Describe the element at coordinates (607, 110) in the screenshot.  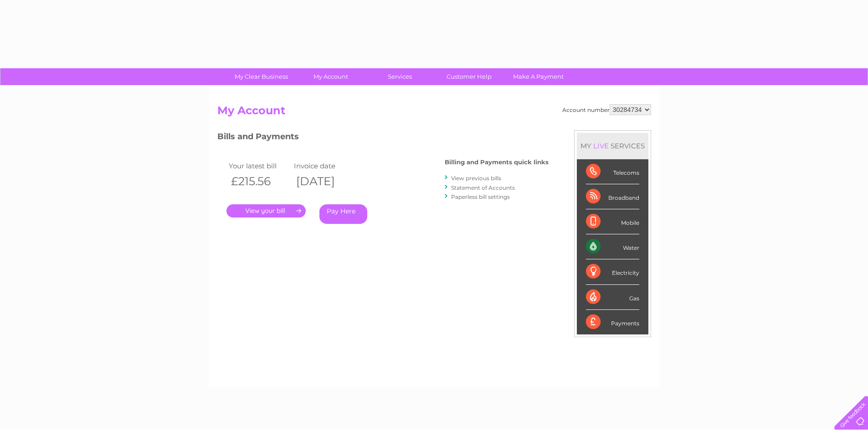
I see `div: Account number` at that location.